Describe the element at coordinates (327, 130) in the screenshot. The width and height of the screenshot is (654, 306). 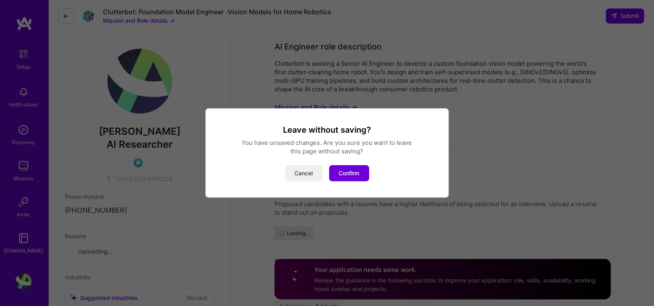
I see `h3: Leave without saving?` at that location.